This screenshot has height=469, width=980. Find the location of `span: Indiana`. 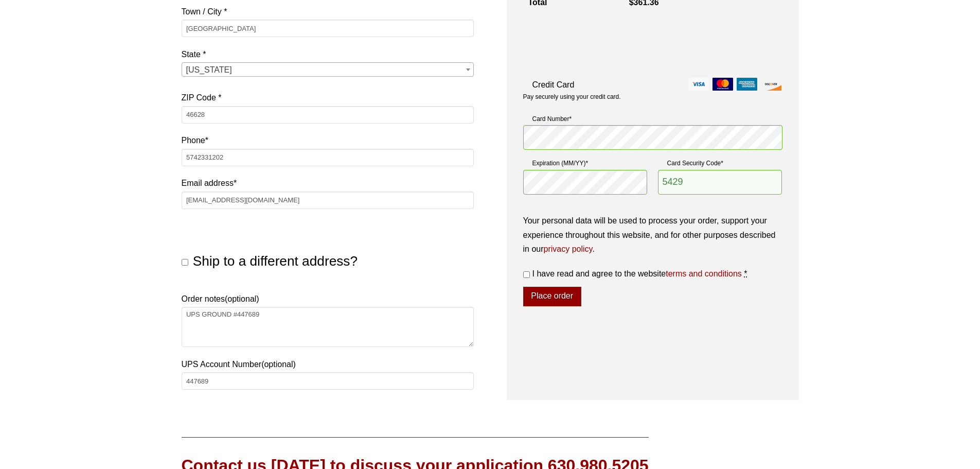

span: Indiana is located at coordinates (328, 70).